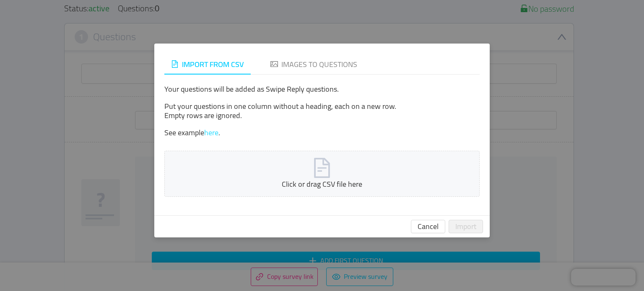 This screenshot has width=644, height=291. Describe the element at coordinates (322, 116) in the screenshot. I see `p: Empty rows are ignored.` at that location.